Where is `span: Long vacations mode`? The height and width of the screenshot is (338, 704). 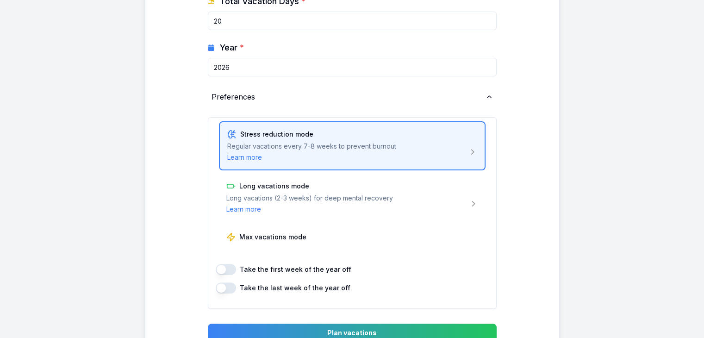
span: Long vacations mode is located at coordinates (274, 186).